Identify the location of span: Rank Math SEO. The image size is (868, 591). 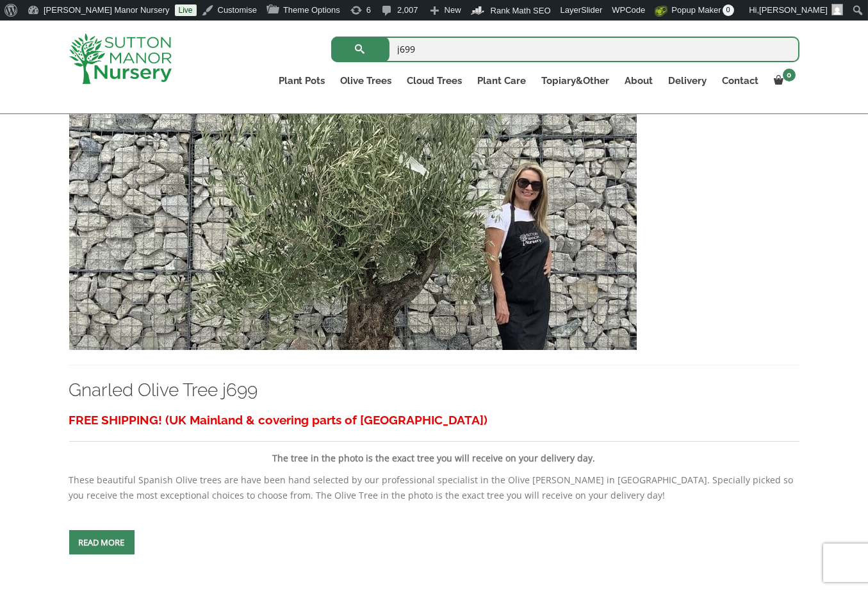
(520, 11).